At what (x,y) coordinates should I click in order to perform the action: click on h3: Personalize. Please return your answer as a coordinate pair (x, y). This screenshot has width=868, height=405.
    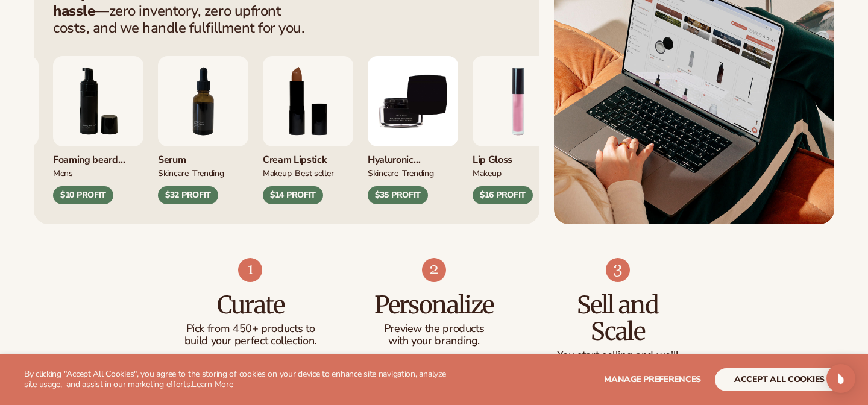
    Looking at the image, I should click on (434, 305).